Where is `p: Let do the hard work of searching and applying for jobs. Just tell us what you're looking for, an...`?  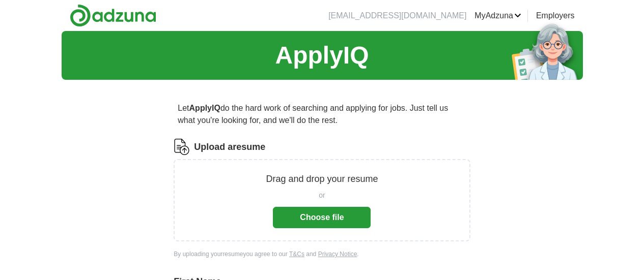 p: Let do the hard work of searching and applying for jobs. Just tell us what you're looking for, an... is located at coordinates (322, 115).